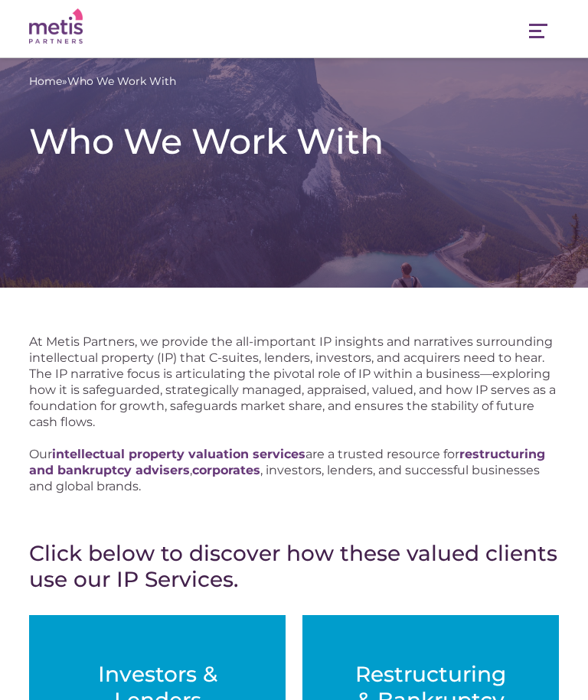 This screenshot has width=588, height=700. What do you see at coordinates (226, 470) in the screenshot?
I see `a: corporates` at bounding box center [226, 470].